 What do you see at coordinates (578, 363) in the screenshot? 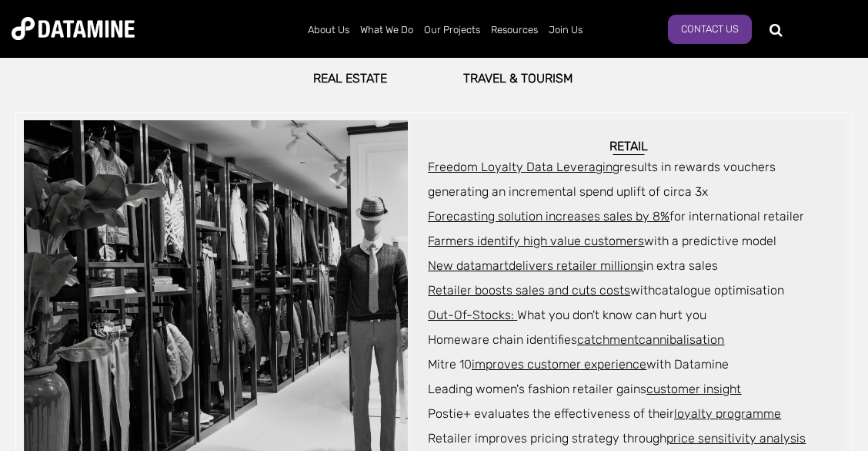
I see `span: Mitre 10 with Datamine` at bounding box center [578, 363].